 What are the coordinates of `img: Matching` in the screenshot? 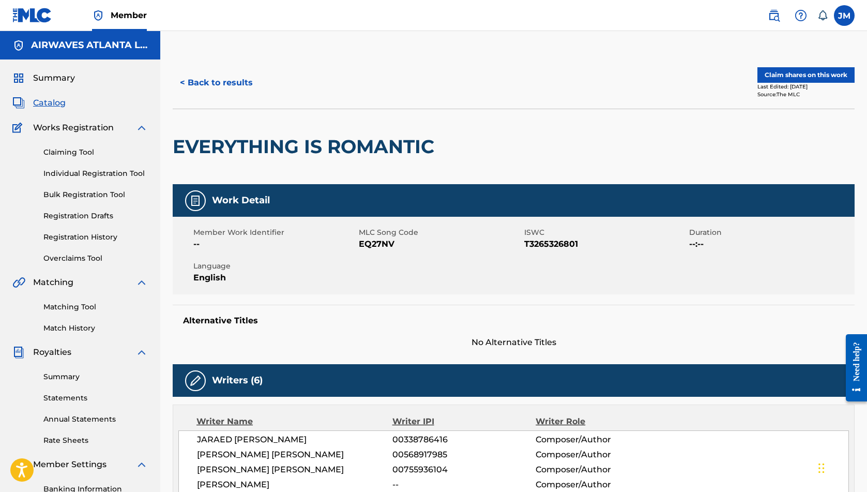 It's located at (19, 282).